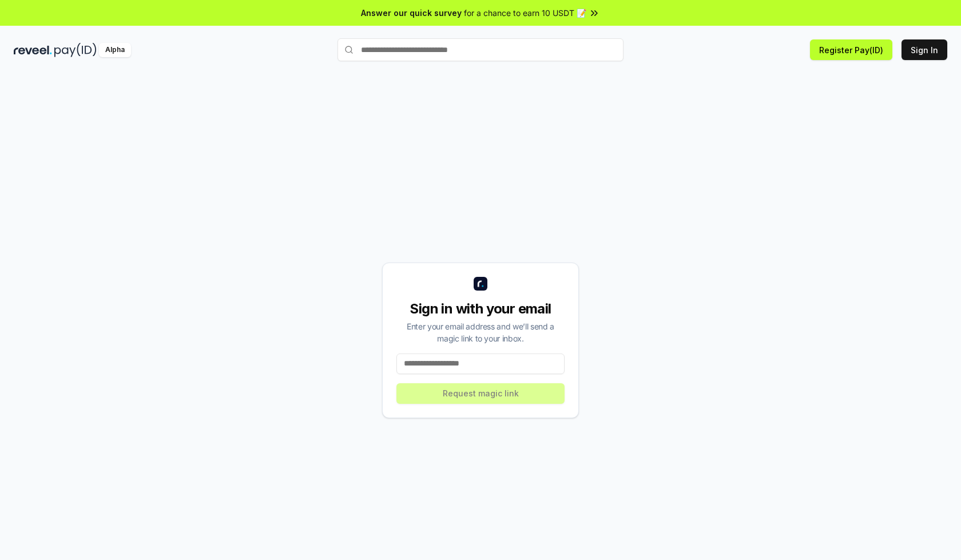  Describe the element at coordinates (480, 332) in the screenshot. I see `div: Enter your email address and we’ll send a magic link to your inbox.` at that location.